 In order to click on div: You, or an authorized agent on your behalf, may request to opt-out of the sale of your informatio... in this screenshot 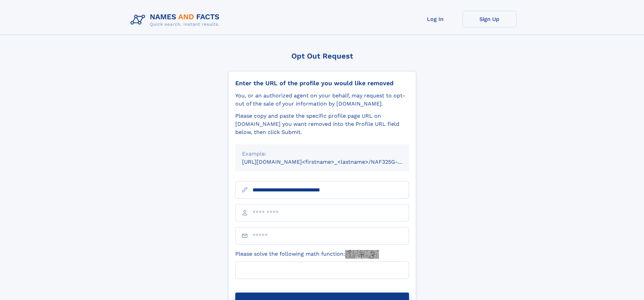, I will do `click(322, 100)`.